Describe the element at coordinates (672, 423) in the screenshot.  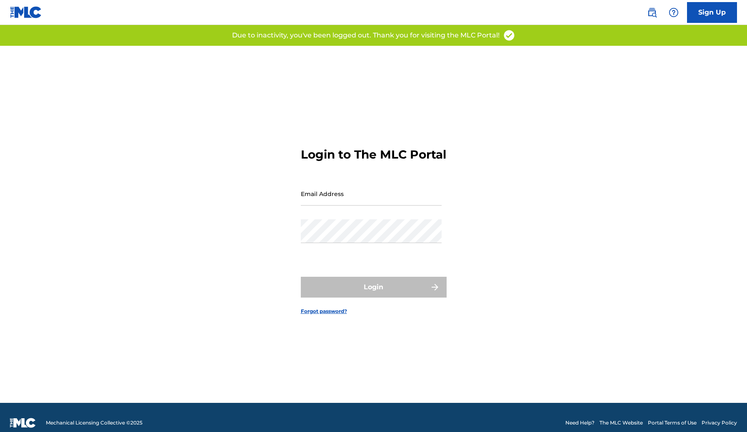
I see `a: Portal Terms of Use` at that location.